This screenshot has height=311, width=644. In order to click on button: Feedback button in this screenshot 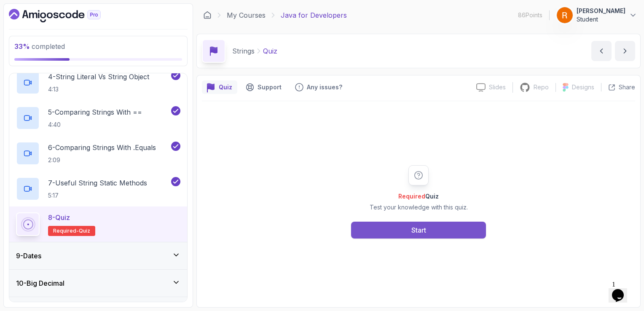, I will do `click(319, 87)`.